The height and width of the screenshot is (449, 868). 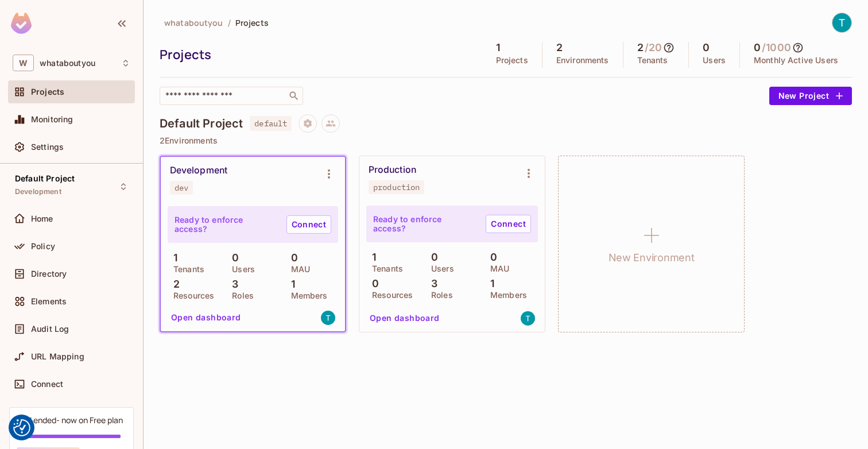 I want to click on span: Elements, so click(x=49, y=301).